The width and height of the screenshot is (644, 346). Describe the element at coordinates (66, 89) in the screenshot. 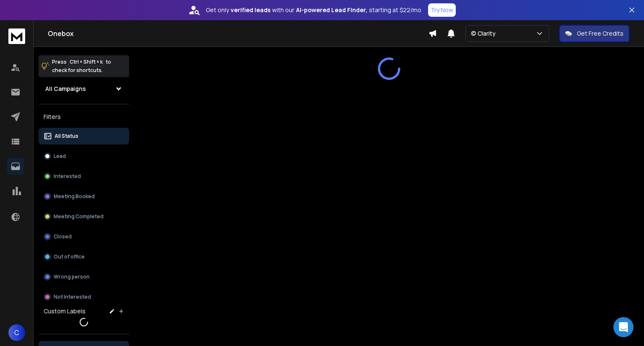

I see `h1: All Campaigns` at that location.